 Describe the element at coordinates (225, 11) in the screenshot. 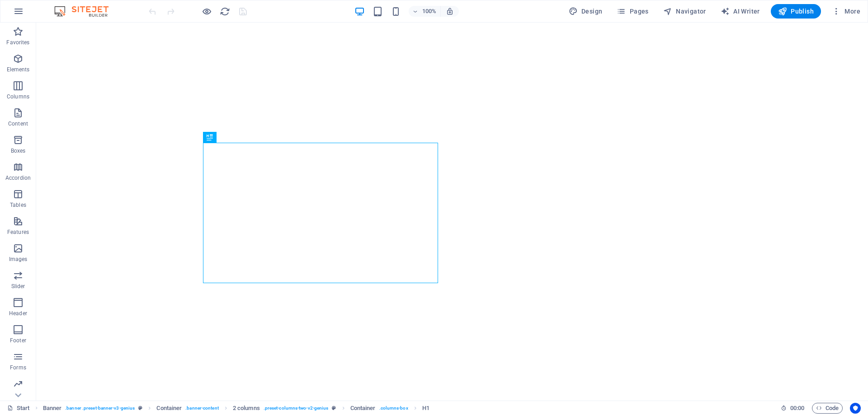

I see `button: reload` at that location.